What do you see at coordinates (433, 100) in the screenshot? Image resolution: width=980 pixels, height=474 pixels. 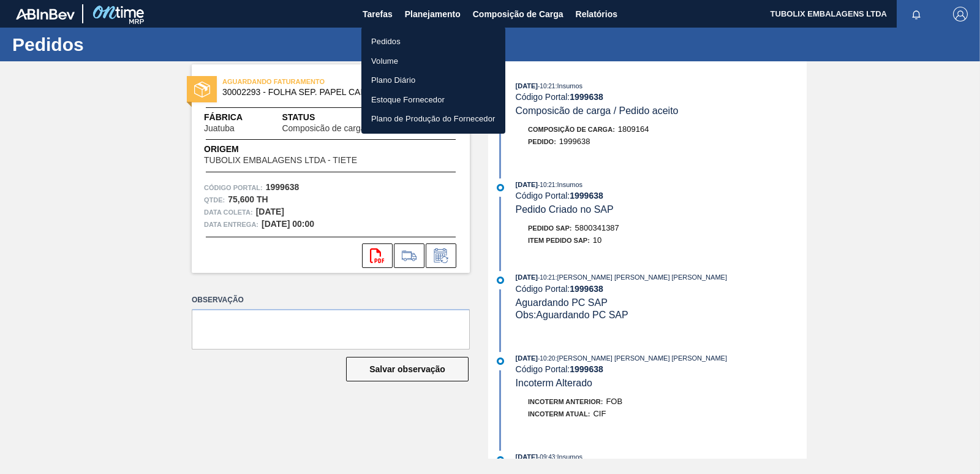 I see `a: Estoque Fornecedor` at bounding box center [433, 100].